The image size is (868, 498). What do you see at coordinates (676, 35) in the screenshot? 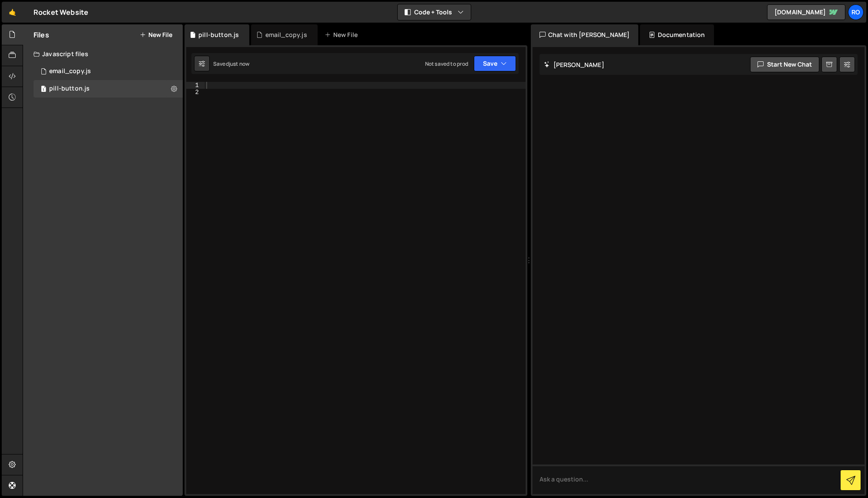
I see `div: Documentation` at bounding box center [676, 35].